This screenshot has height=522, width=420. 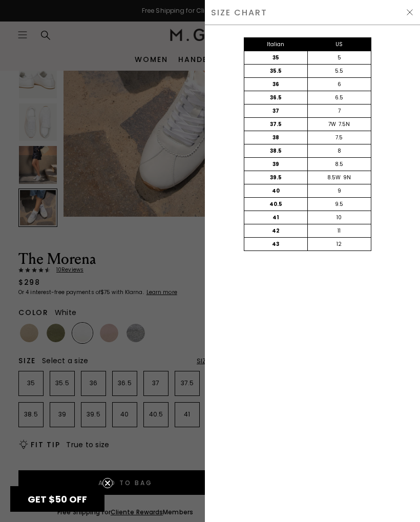 I want to click on div: Italian, so click(x=276, y=44).